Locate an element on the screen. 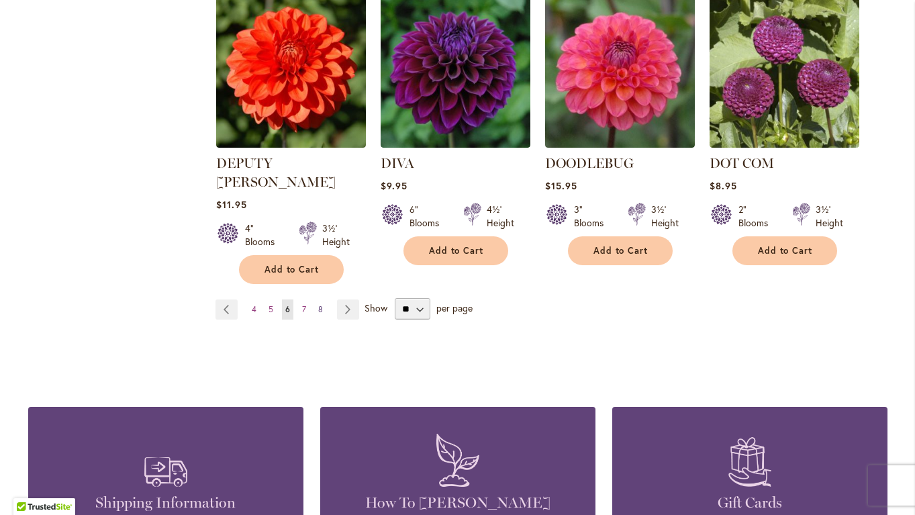  a: 5 is located at coordinates (270, 309).